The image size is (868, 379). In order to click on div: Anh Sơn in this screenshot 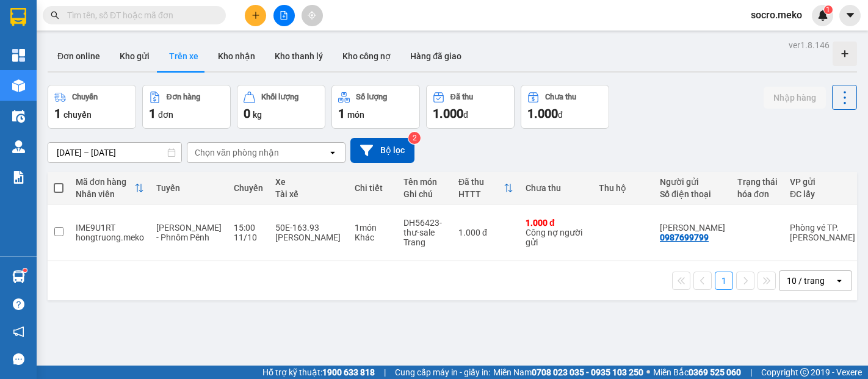, I will do `click(692, 227)`.